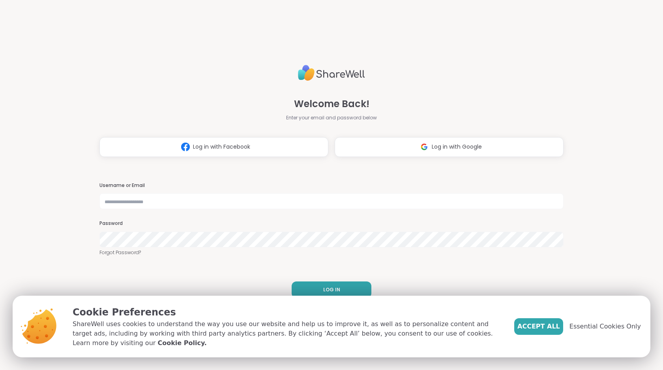 Image resolution: width=663 pixels, height=370 pixels. What do you see at coordinates (287, 333) in the screenshot?
I see `p: ShareWell uses cookies to understand the way you use our website and help us to improve it, as we...` at bounding box center [287, 333].